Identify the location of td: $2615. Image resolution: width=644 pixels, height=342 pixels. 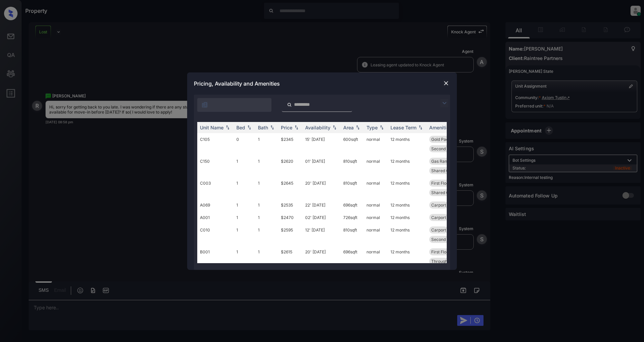
(290, 256).